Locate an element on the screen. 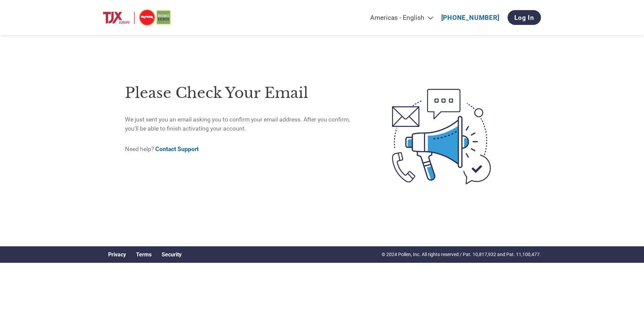 Image resolution: width=644 pixels, height=321 pixels. p: We just sent you an email asking you to confirm your email address. After you confirm, you’ll be ... is located at coordinates (244, 124).